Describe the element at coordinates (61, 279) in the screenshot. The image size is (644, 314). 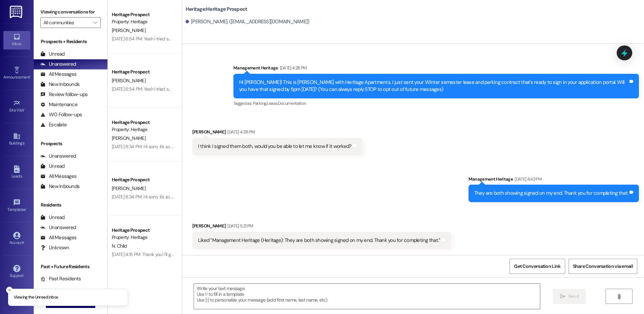
I see `div: Past Residents` at that location.